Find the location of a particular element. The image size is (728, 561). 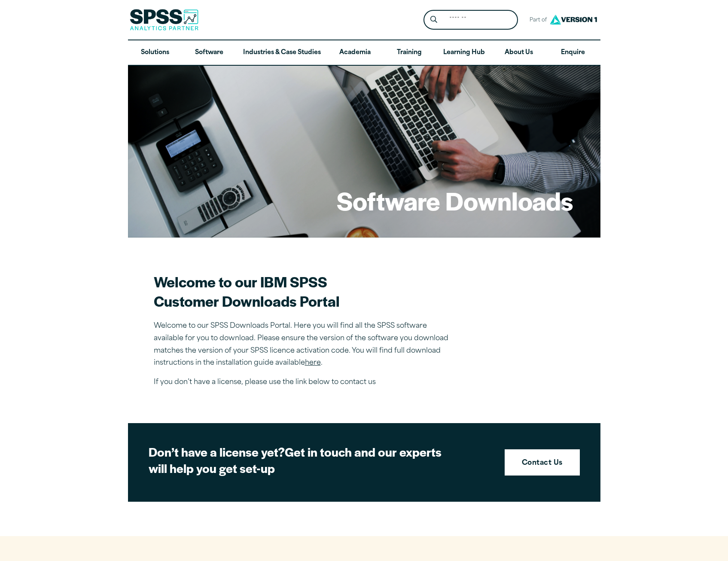

strong: Contact Us is located at coordinates (542, 463).